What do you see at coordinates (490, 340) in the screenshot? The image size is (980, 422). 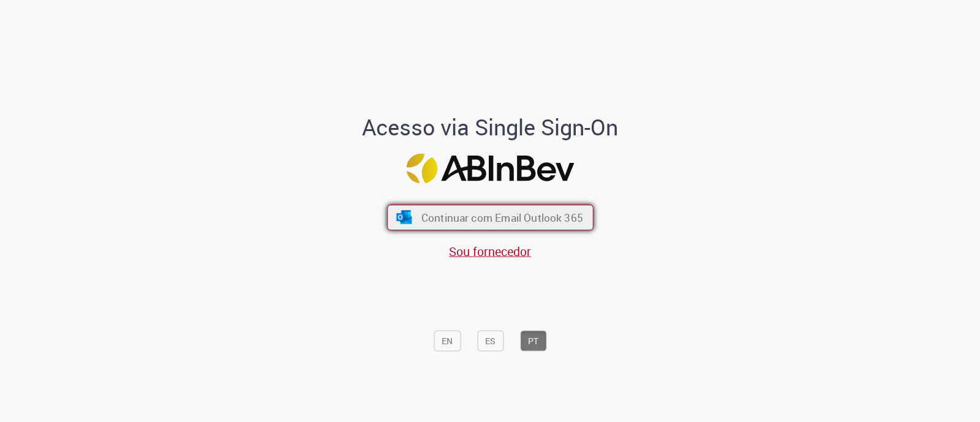 I see `button: ES` at bounding box center [490, 340].